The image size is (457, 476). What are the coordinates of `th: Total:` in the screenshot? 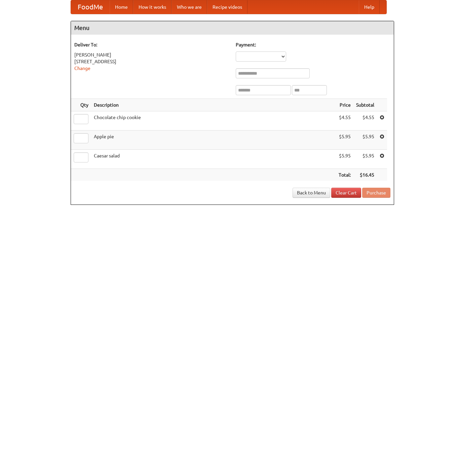 It's located at (345, 175).